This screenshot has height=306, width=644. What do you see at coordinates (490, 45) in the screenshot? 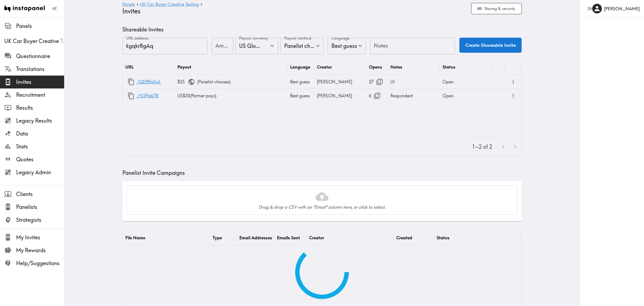
I see `button: Create Shareable Invite` at bounding box center [490, 45].